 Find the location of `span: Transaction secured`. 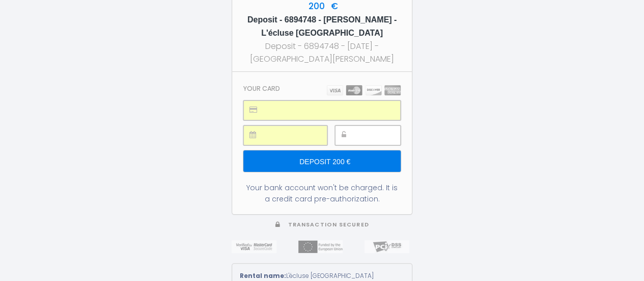

span: Transaction secured is located at coordinates (328, 224).